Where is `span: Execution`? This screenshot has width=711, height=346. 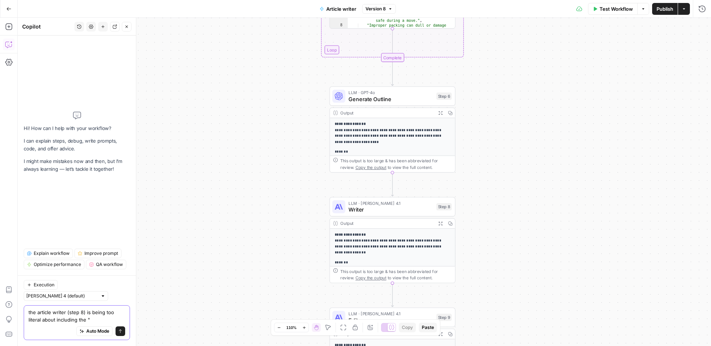 span: Execution is located at coordinates (44, 285).